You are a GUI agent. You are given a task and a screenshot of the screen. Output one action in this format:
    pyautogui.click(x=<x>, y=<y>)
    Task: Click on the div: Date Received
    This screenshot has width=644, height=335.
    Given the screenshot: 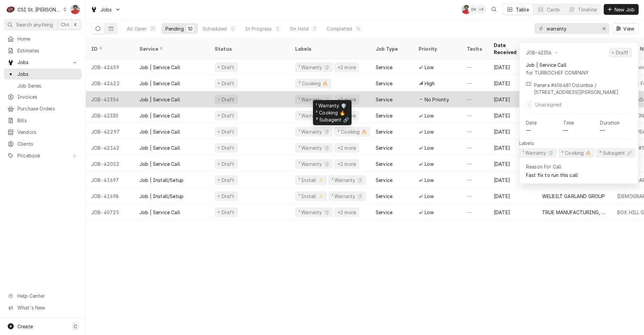 What is the action you would take?
    pyautogui.click(x=509, y=49)
    